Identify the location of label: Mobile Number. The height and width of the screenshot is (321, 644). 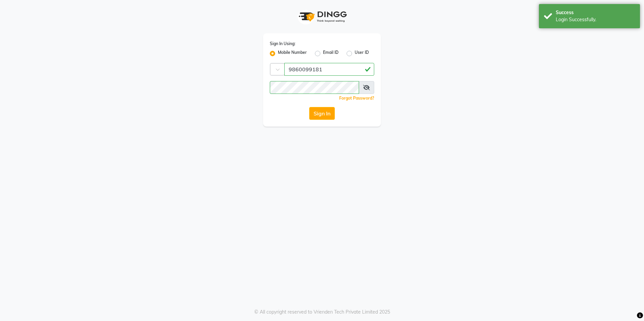
(292, 54).